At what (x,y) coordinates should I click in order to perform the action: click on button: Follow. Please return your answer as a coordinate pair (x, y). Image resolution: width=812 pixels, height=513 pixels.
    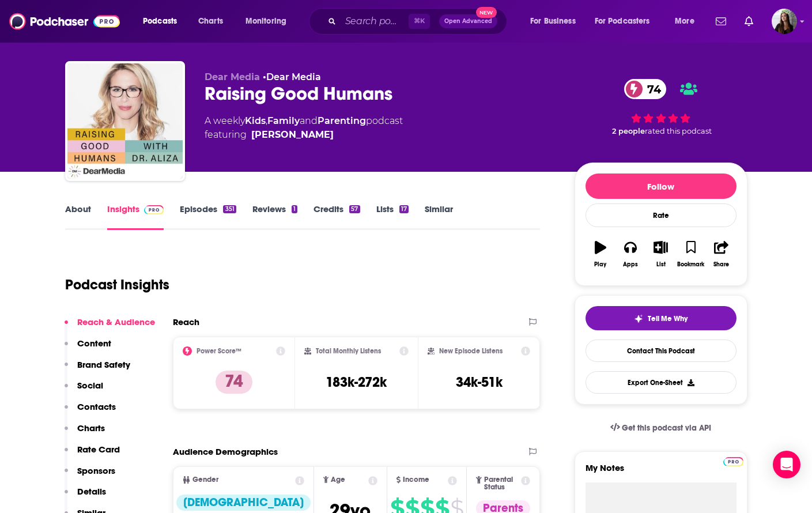
    Looking at the image, I should click on (661, 186).